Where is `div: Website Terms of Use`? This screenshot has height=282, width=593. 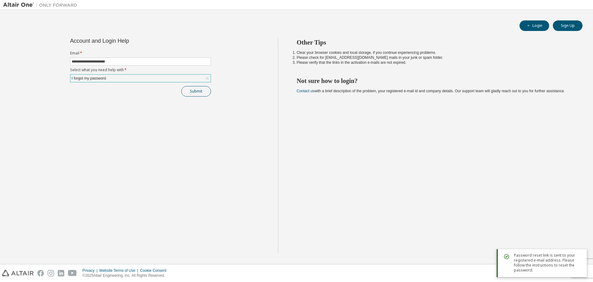
div: Website Terms of Use is located at coordinates (120, 270).